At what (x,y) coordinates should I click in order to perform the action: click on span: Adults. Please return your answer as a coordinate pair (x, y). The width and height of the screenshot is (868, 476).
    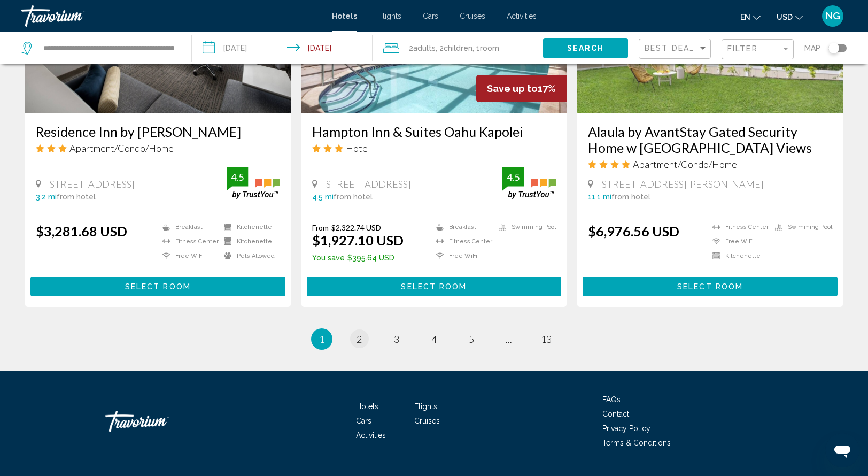
    Looking at the image, I should click on (424, 48).